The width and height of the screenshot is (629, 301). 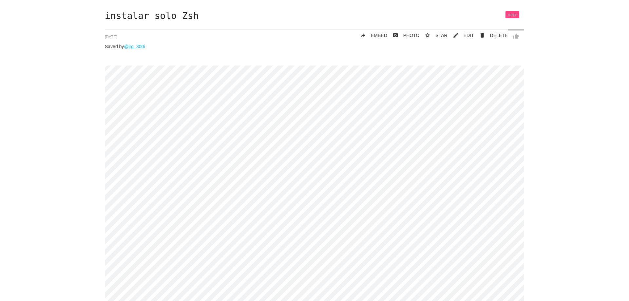 What do you see at coordinates (314, 16) in the screenshot?
I see `h1: instalar solo Zsh` at bounding box center [314, 16].